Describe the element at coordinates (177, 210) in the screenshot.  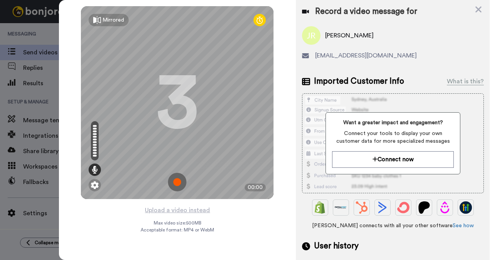
I see `button: Upload a video instead` at that location.